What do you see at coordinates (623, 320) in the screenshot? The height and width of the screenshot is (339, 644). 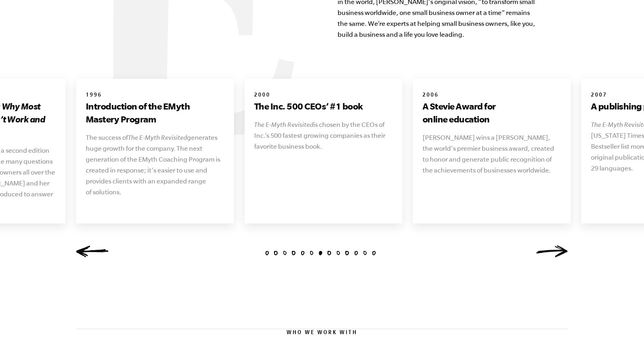 I see `div: Chat Widget` at bounding box center [623, 320].